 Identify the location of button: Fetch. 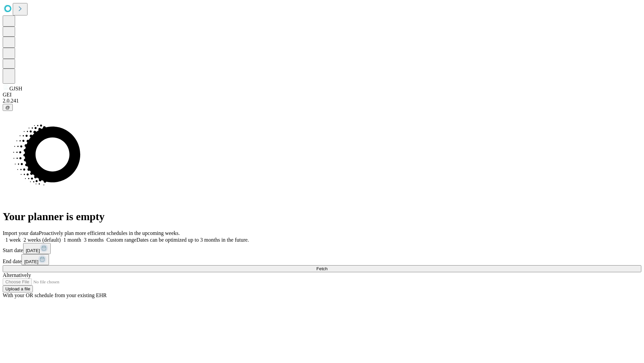
(322, 268).